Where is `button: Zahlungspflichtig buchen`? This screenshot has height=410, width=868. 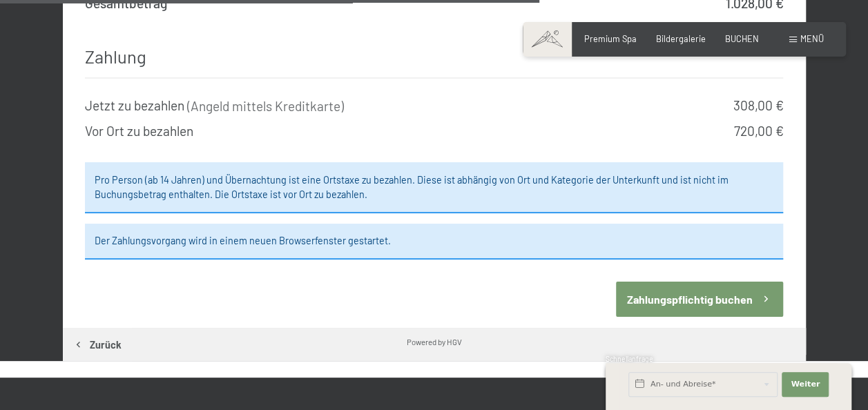 button: Zahlungspflichtig buchen is located at coordinates (700, 299).